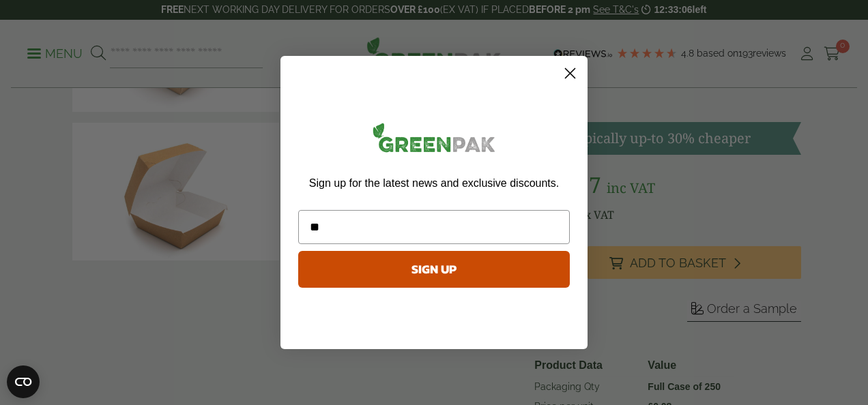 The image size is (868, 405). I want to click on span: Sign up for the latest news and exclusive discounts., so click(434, 183).